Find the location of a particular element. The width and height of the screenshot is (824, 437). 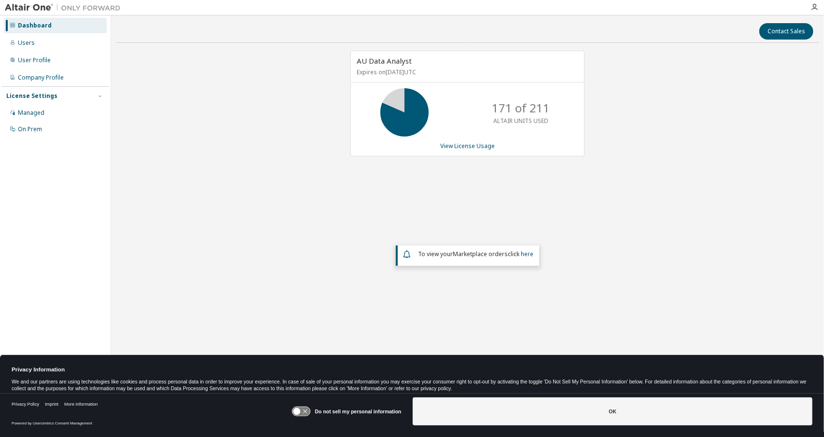

img: Altair One is located at coordinates (65, 8).